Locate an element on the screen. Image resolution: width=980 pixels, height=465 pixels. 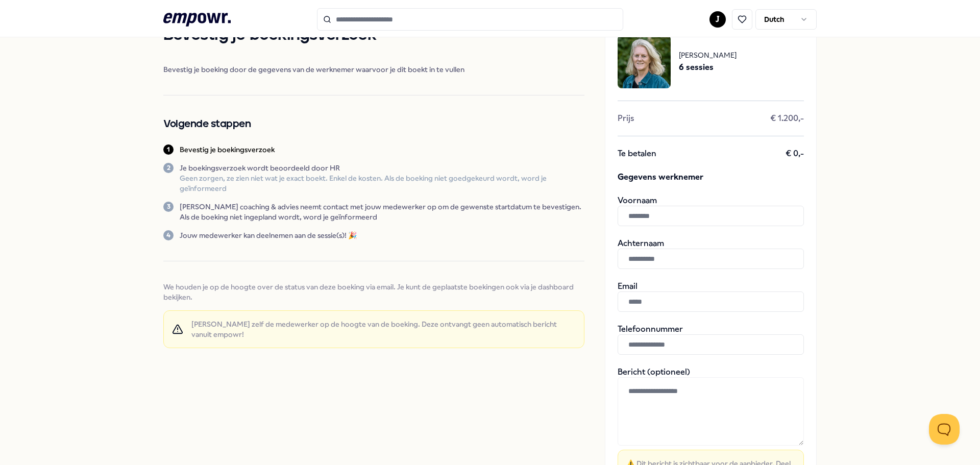
span: € 0,- is located at coordinates (794, 154).